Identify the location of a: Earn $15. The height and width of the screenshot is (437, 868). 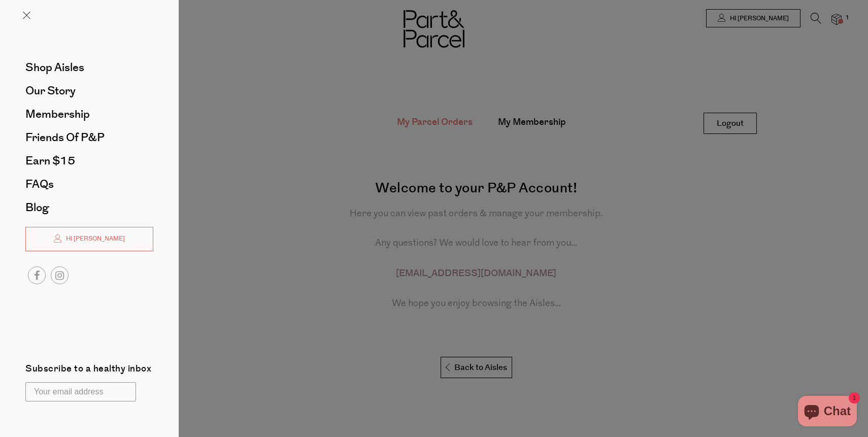
(89, 161).